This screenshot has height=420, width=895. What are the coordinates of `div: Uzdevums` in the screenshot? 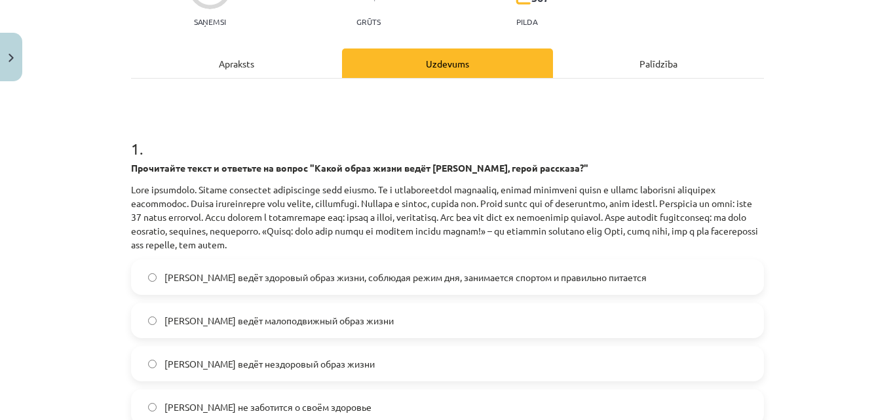 It's located at (448, 63).